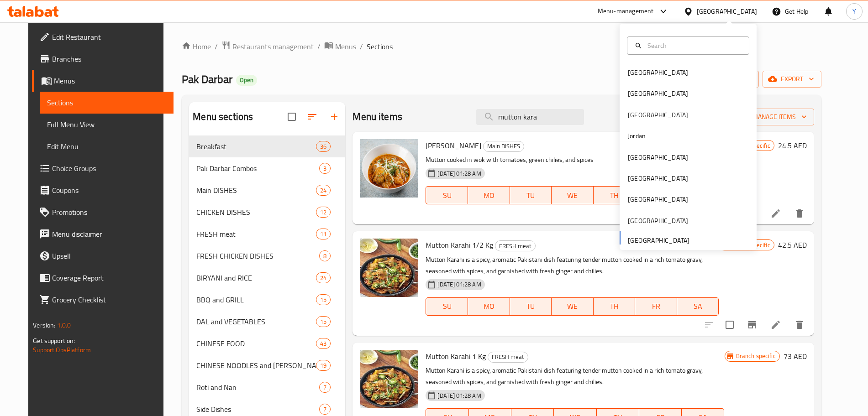 This screenshot has width=868, height=416. What do you see at coordinates (102, 37) in the screenshot?
I see `a: Edit Restaurant` at bounding box center [102, 37].